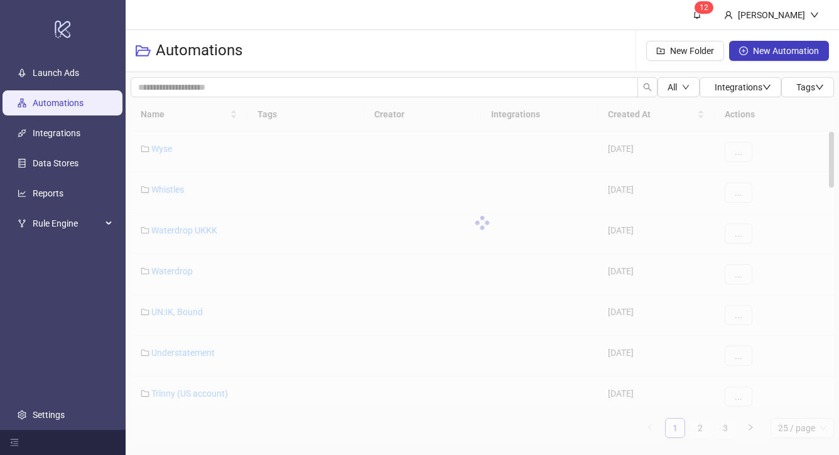  What do you see at coordinates (58, 103) in the screenshot?
I see `a: Automations` at bounding box center [58, 103].